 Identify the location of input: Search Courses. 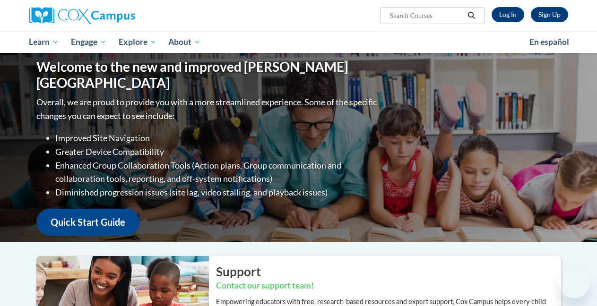
(426, 16).